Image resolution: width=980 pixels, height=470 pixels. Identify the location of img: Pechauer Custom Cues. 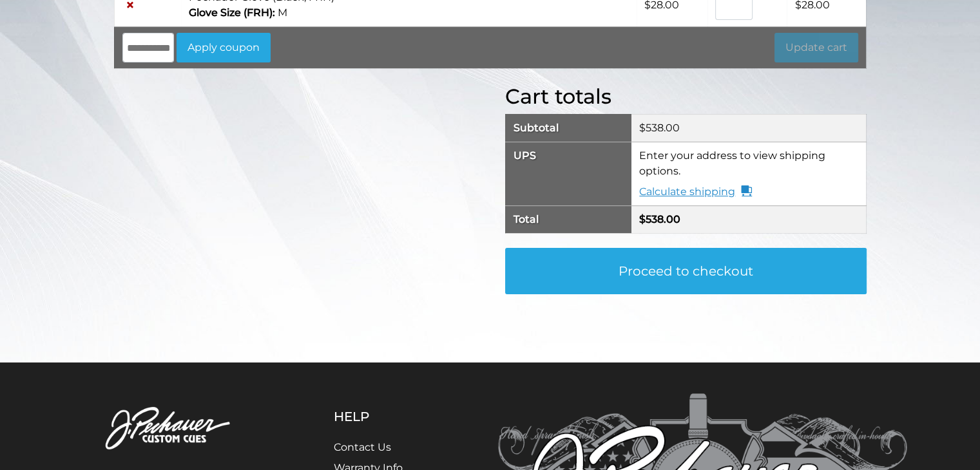
(171, 429).